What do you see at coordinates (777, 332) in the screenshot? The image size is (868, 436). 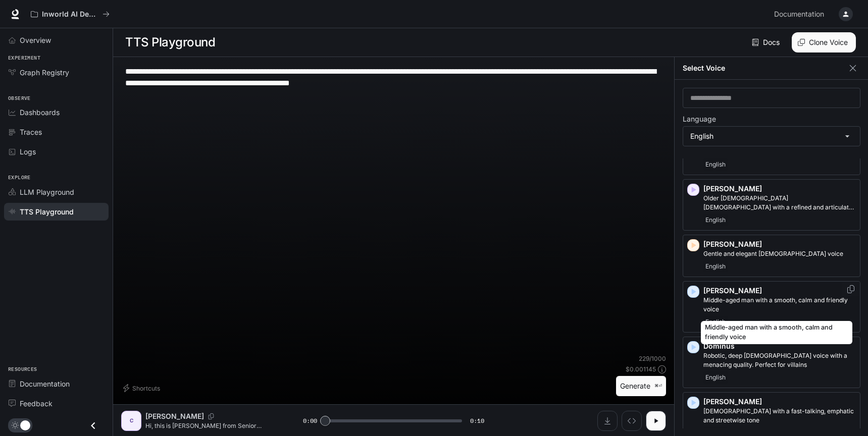 I see `div: Middle-aged man with a smooth, calm and friendly voice` at bounding box center [777, 332].